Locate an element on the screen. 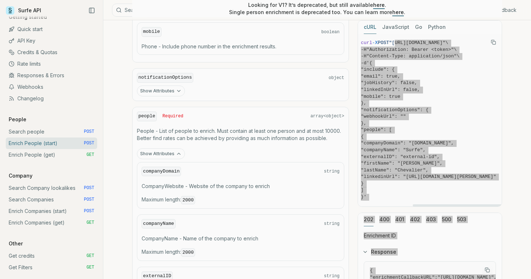 The image size is (531, 279). code: notificationOptions is located at coordinates (165, 78).